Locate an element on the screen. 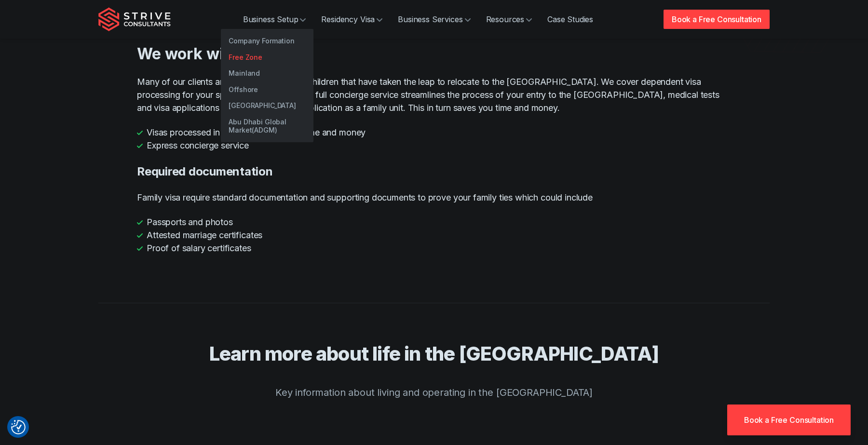 The width and height of the screenshot is (868, 445). img: Strive Consultants is located at coordinates (134, 20).